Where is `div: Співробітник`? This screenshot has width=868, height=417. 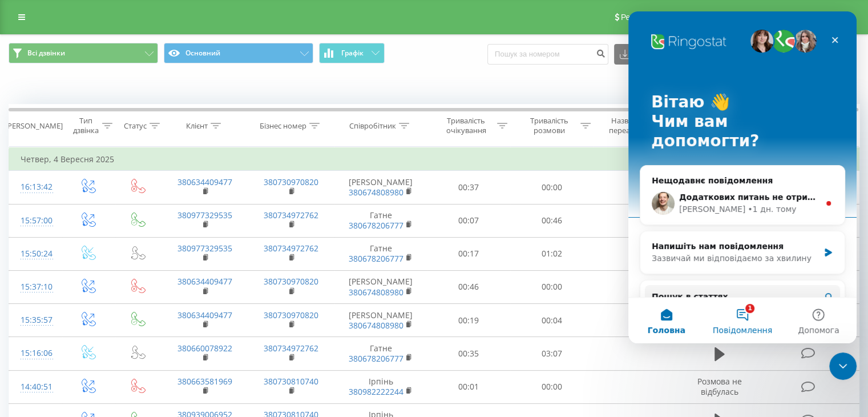
div: Співробітник is located at coordinates (373, 126).